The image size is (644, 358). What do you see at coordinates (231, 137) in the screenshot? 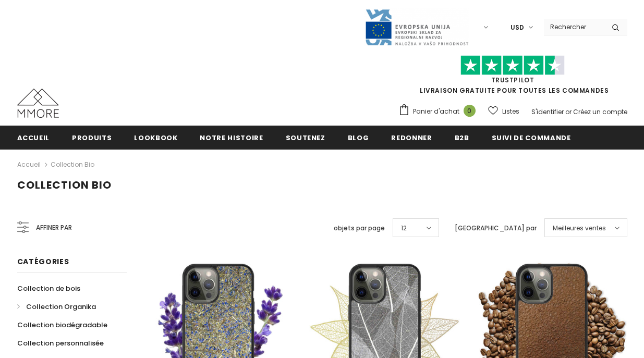
I see `span: Notre histoire` at bounding box center [231, 137].